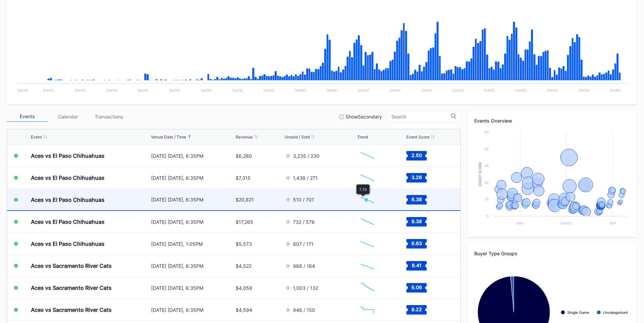  I want to click on text: 50, so click(487, 132).